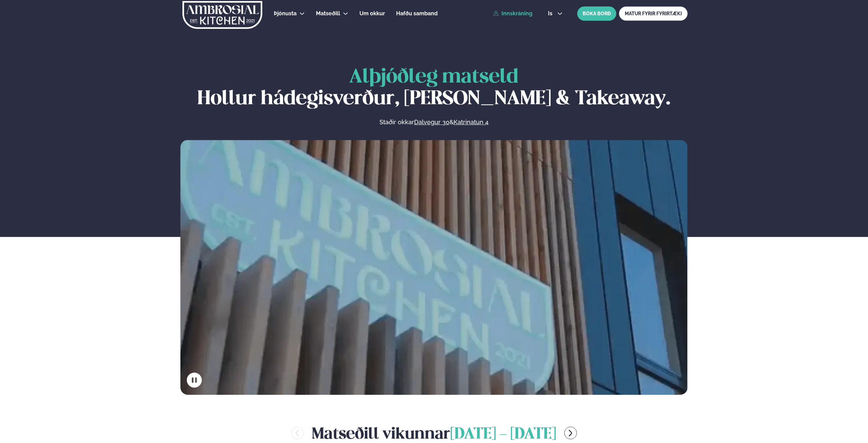 The height and width of the screenshot is (443, 868). Describe the element at coordinates (417, 13) in the screenshot. I see `span: Hafðu samband` at that location.